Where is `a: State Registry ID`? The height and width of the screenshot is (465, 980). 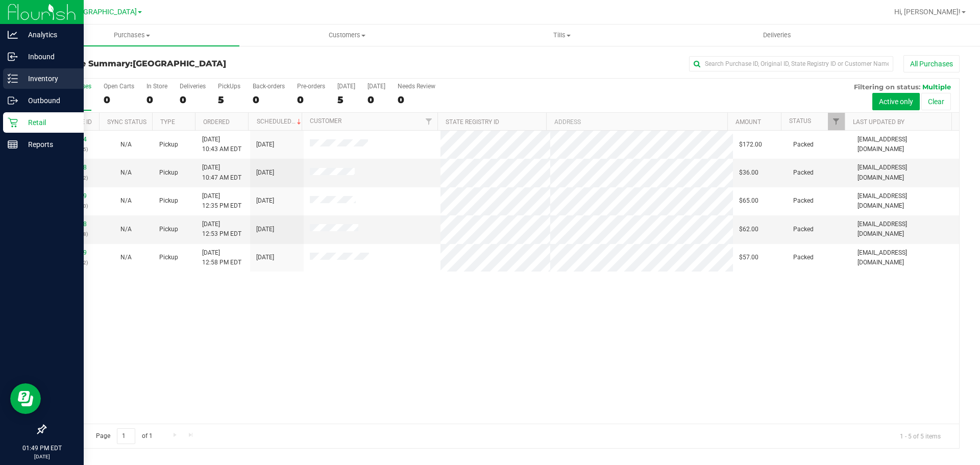 a: State Registry ID is located at coordinates (472, 122).